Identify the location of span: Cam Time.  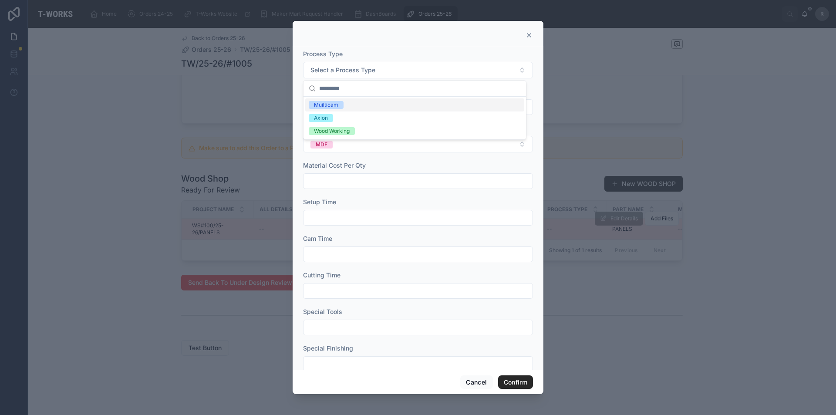
(317, 238).